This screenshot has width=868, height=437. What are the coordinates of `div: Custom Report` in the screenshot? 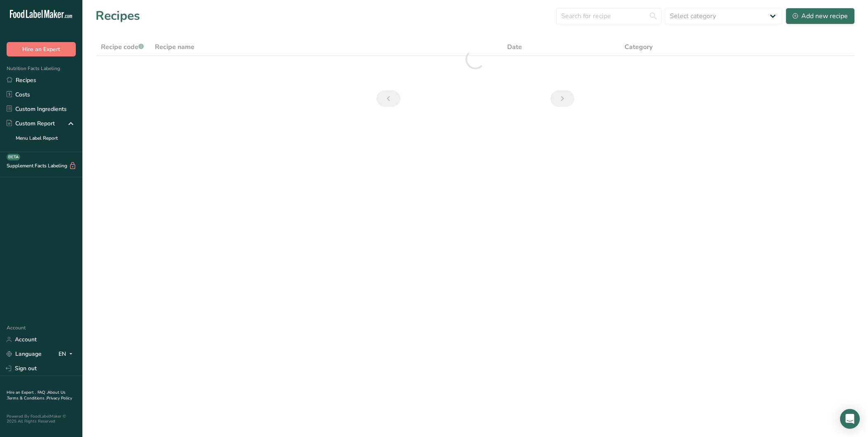 It's located at (30, 123).